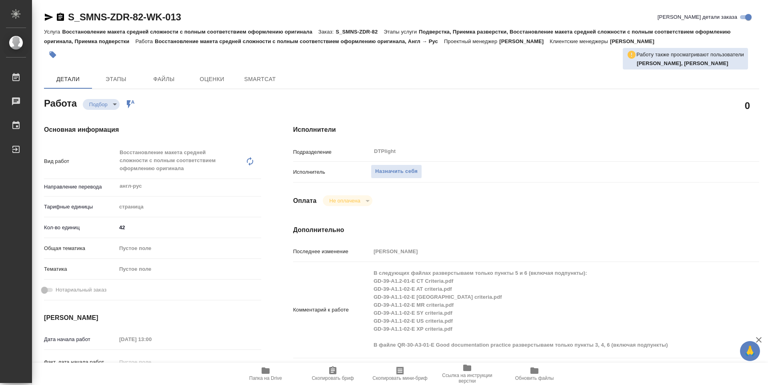 The height and width of the screenshot is (385, 768). Describe the element at coordinates (332, 379) in the screenshot. I see `span: Скопировать бриф` at that location.